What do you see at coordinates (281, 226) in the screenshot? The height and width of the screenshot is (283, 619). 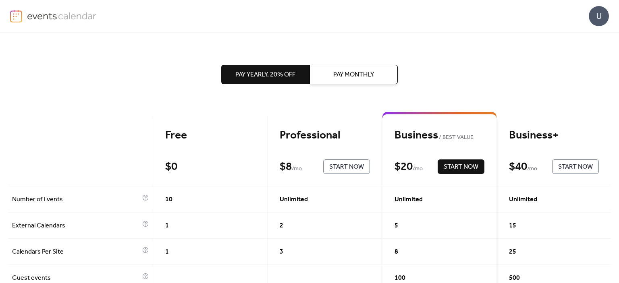 I see `span: 2` at bounding box center [281, 226].